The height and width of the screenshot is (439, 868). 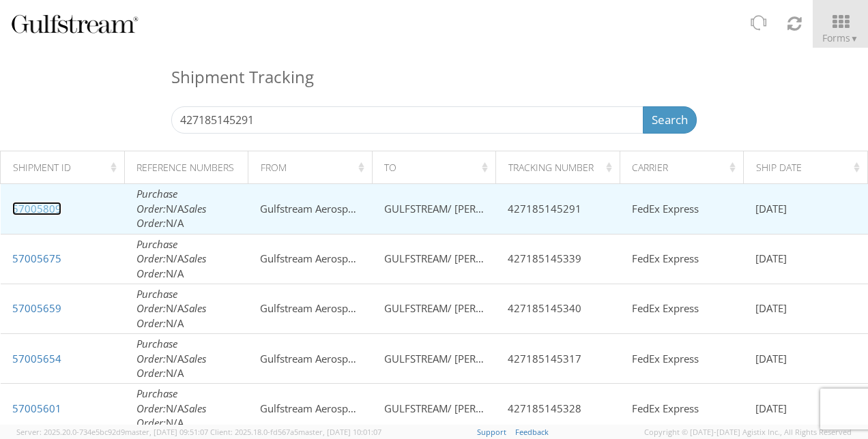 I want to click on span: Server: 2025.20.0-734e5bc92d9, so click(x=112, y=432).